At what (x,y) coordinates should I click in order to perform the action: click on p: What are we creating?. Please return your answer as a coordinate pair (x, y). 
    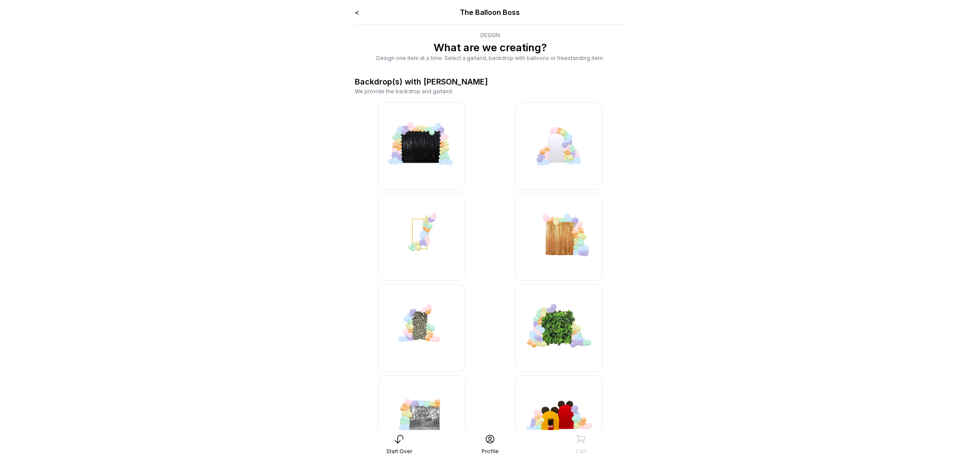
    Looking at the image, I should click on (490, 48).